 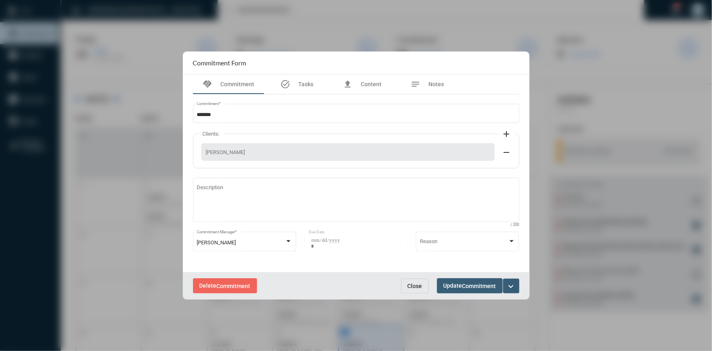 What do you see at coordinates (507, 134) in the screenshot?
I see `mat-icon: add` at bounding box center [507, 134].